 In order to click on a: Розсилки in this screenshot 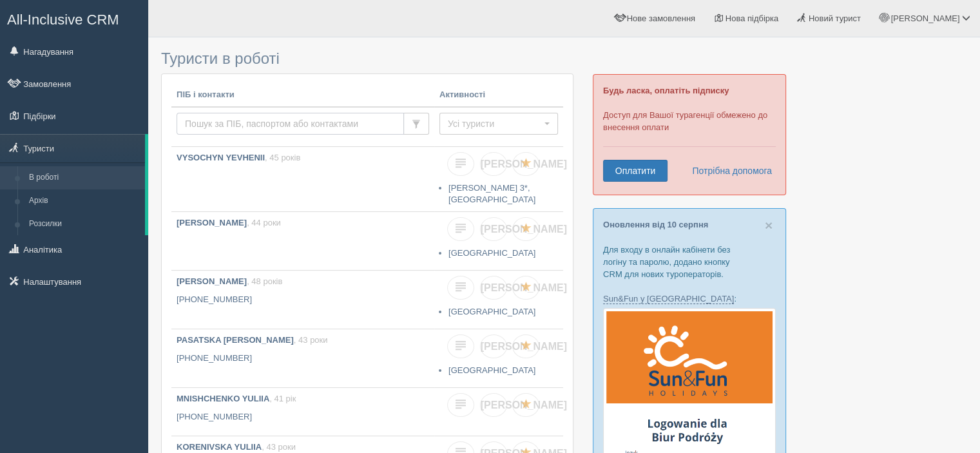, I will do `click(84, 224)`.